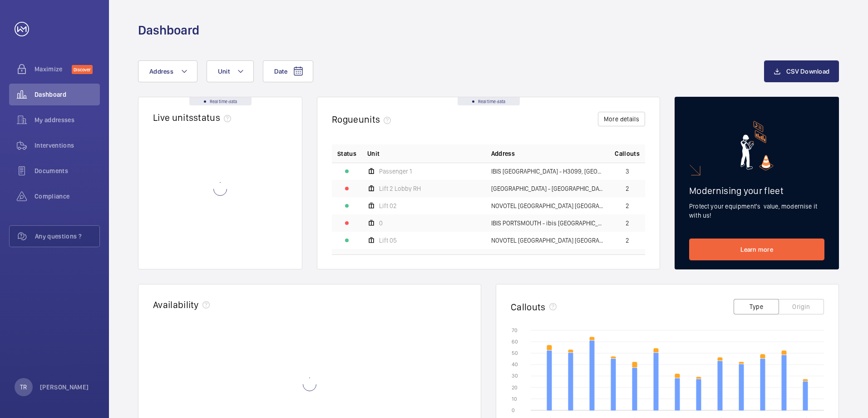  What do you see at coordinates (67, 171) in the screenshot?
I see `span: Documents` at bounding box center [67, 171].